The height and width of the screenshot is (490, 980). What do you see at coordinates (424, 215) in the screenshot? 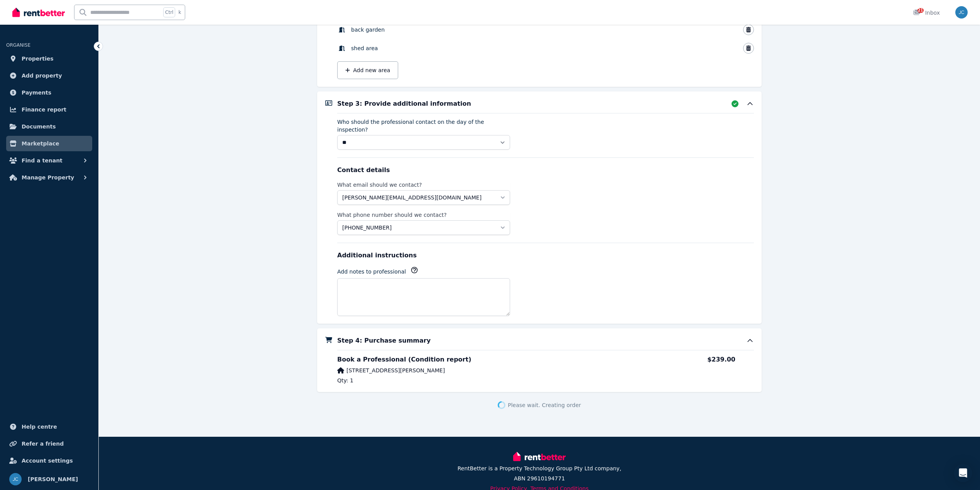
I see `label: What phone number should we contact?` at bounding box center [424, 215].